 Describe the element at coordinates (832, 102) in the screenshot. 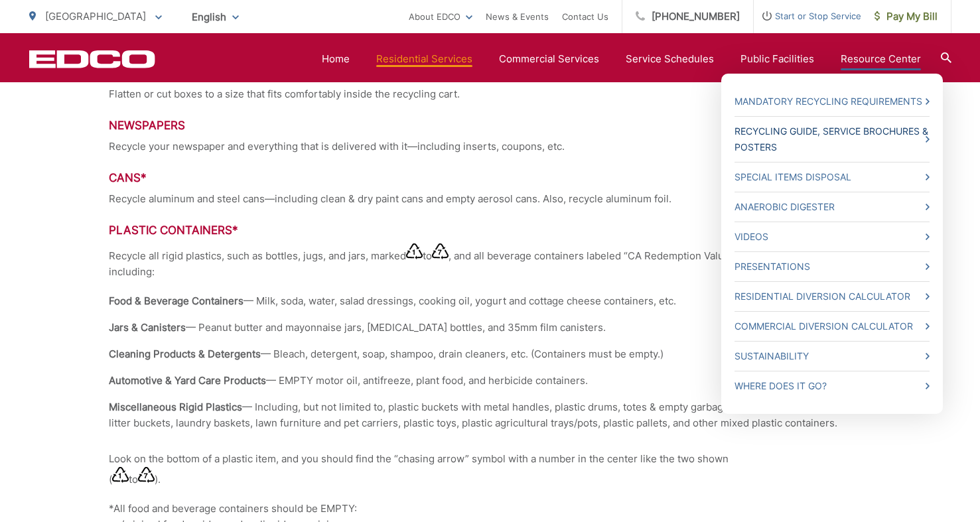

I see `a: Mandatory Recycling Requirements` at that location.